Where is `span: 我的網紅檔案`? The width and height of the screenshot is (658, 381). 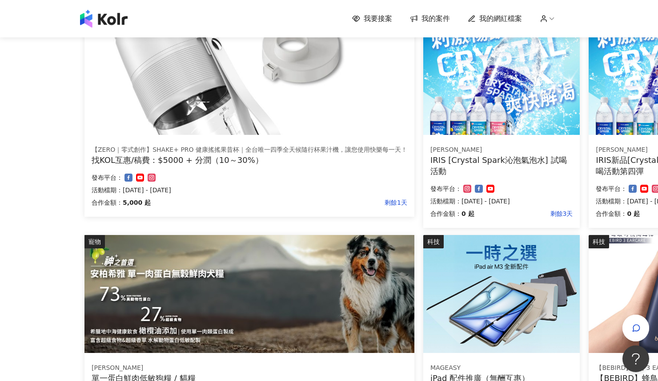 span: 我的網紅檔案 is located at coordinates (501, 19).